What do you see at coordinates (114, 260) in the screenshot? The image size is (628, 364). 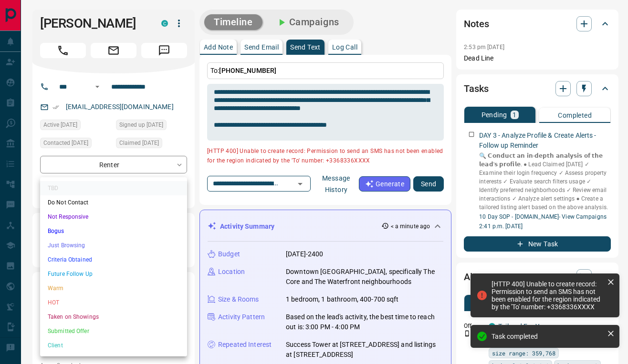 I see `li: Criteria Obtained` at bounding box center [114, 260].